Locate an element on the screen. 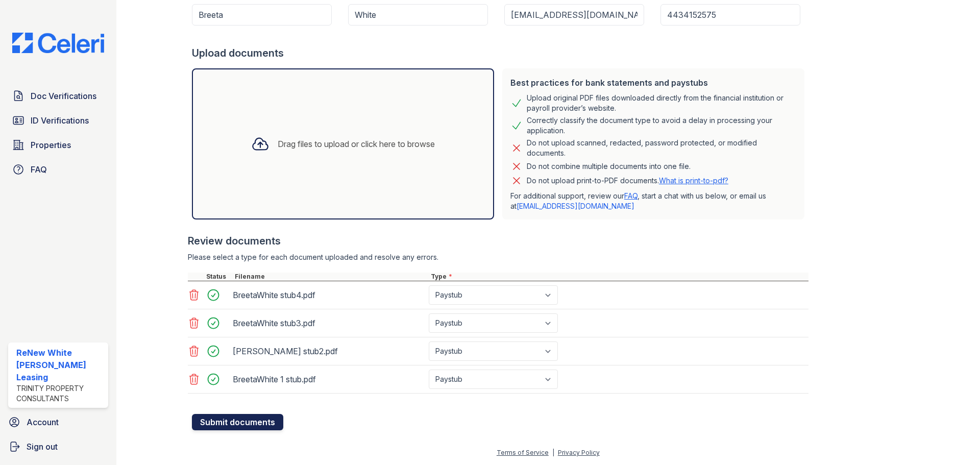 This screenshot has width=980, height=465. p: For additional support, review our , start a chat with us below, or email us at is located at coordinates (653, 201).